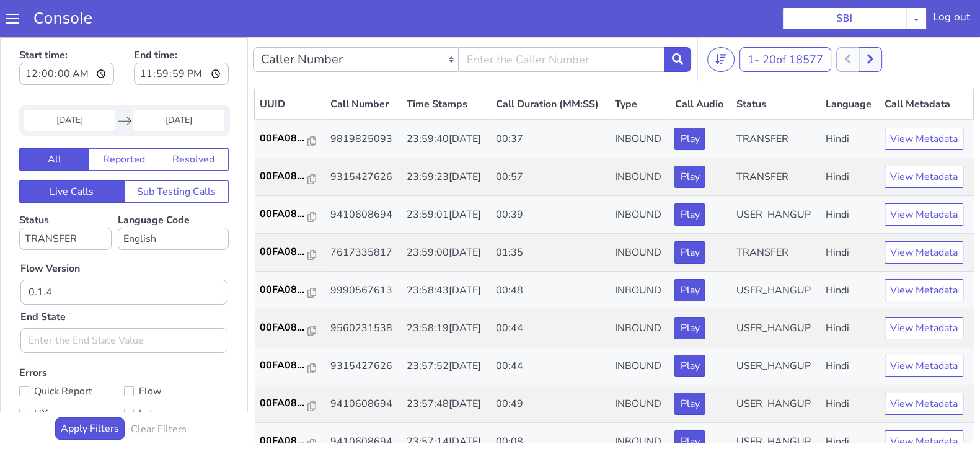 Image resolution: width=980 pixels, height=454 pixels. What do you see at coordinates (446, 68) in the screenshot?
I see `th: Time Stamps` at bounding box center [446, 68].